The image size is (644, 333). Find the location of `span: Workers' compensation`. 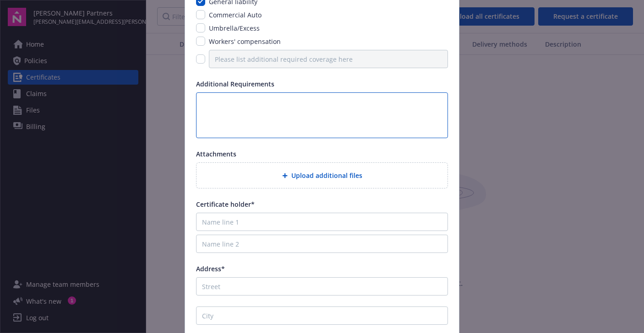

span: Workers' compensation is located at coordinates (245, 41).